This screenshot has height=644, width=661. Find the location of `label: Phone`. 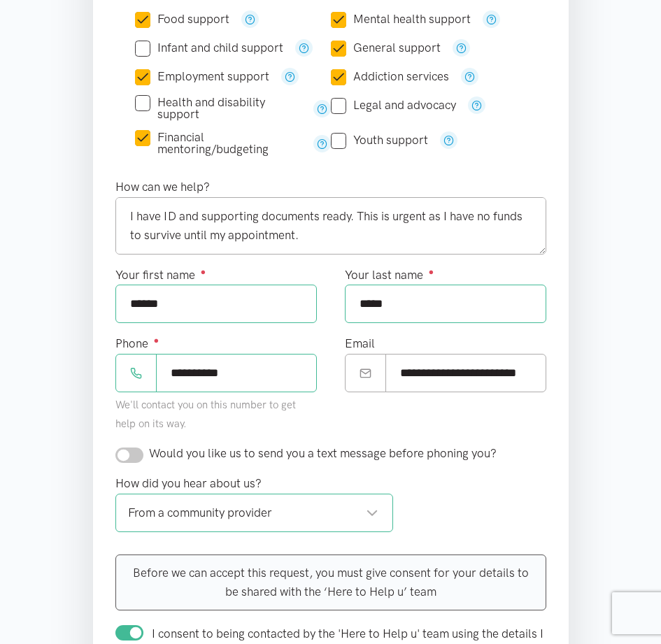

label: Phone is located at coordinates (137, 343).